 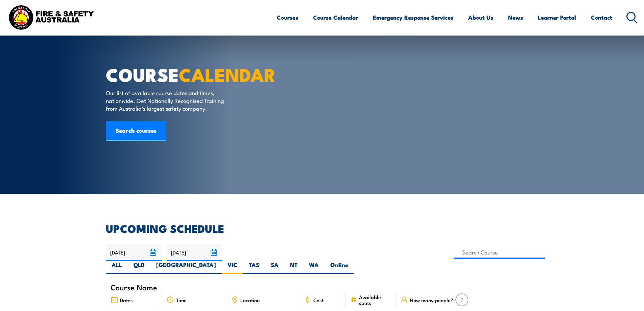 I want to click on p: Our list of available course dates and times, nationwide. Get Nationally Recognised Training from..., so click(x=167, y=101).